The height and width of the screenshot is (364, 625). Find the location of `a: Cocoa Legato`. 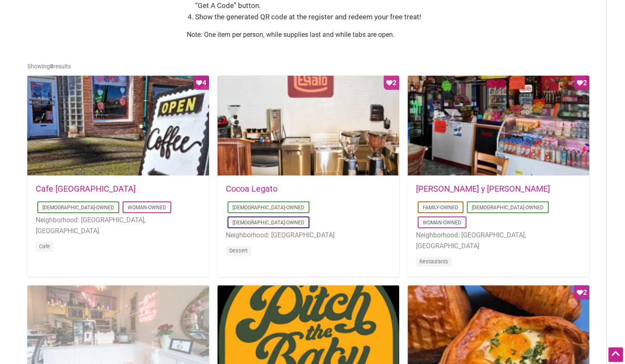

a: Cocoa Legato is located at coordinates (251, 189).